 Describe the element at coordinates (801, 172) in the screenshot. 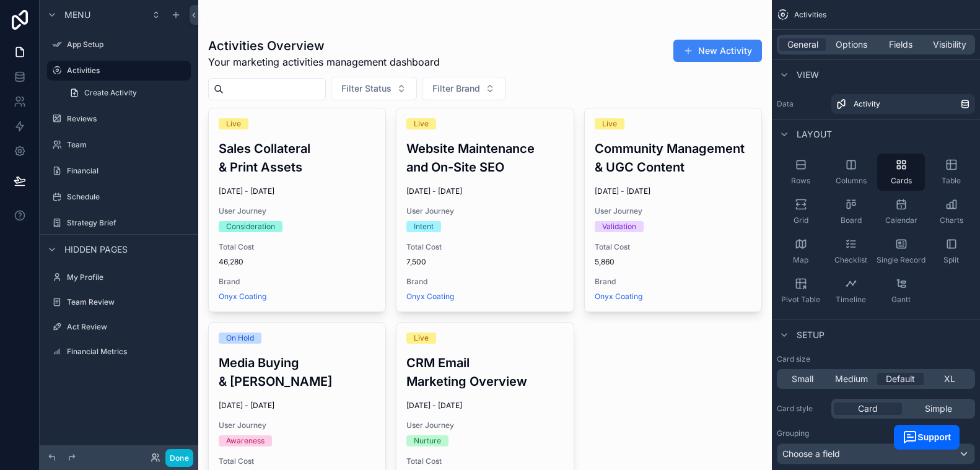

I see `button: Rows` at that location.